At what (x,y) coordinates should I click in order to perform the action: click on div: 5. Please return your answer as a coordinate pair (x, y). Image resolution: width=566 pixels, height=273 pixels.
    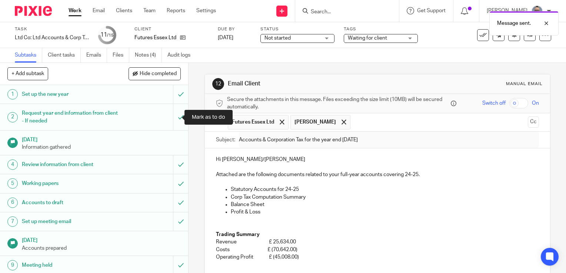
    Looking at the image, I should click on (13, 184).